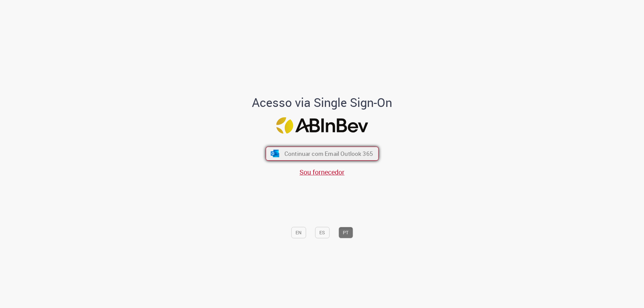  Describe the element at coordinates (275, 154) in the screenshot. I see `img: ícone Azure/Microsoft 360` at that location.